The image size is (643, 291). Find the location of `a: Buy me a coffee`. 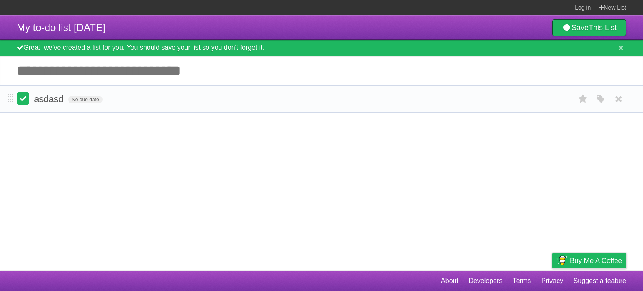

a: Buy me a coffee is located at coordinates (589, 260).